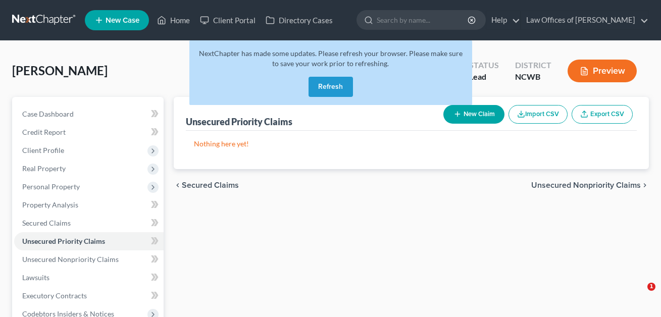 The width and height of the screenshot is (661, 317). What do you see at coordinates (299, 20) in the screenshot?
I see `a: Directory Cases` at bounding box center [299, 20].